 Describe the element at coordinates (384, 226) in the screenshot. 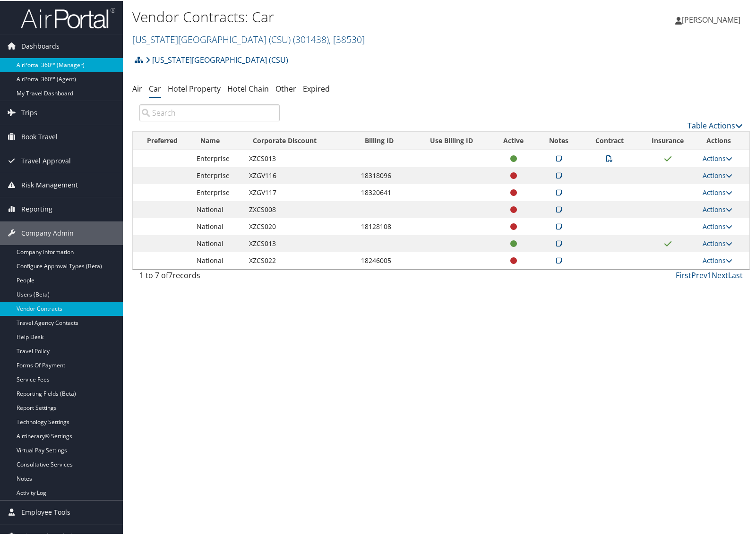

I see `td: 18128108` at that location.